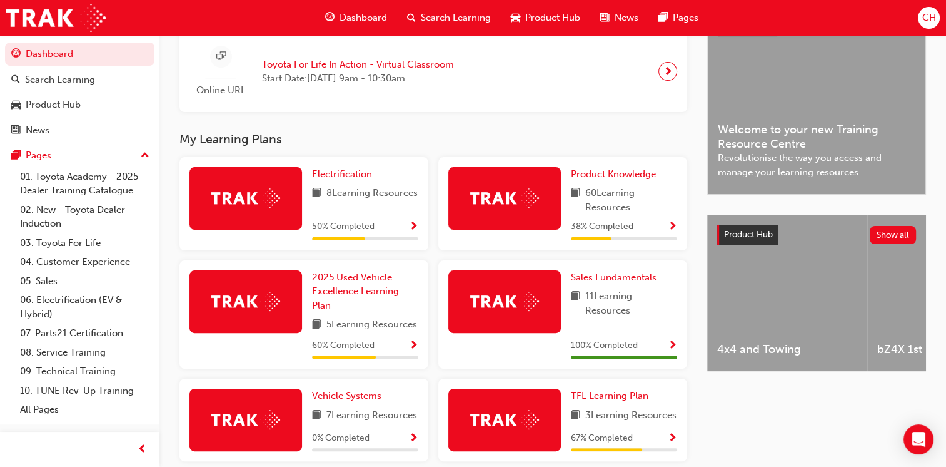 The image size is (946, 467). I want to click on a: Dashboard, so click(79, 54).